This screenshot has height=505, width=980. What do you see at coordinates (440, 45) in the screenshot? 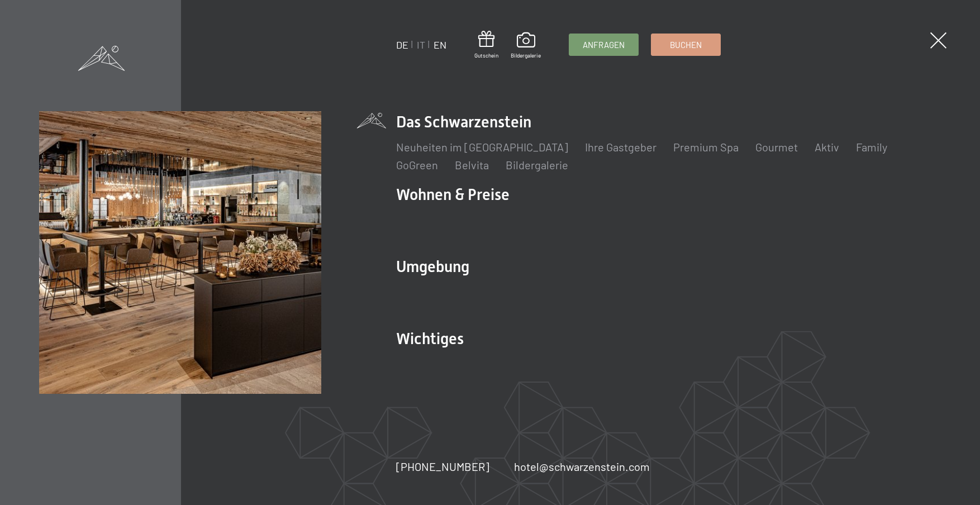
I see `a: EN` at bounding box center [440, 45].